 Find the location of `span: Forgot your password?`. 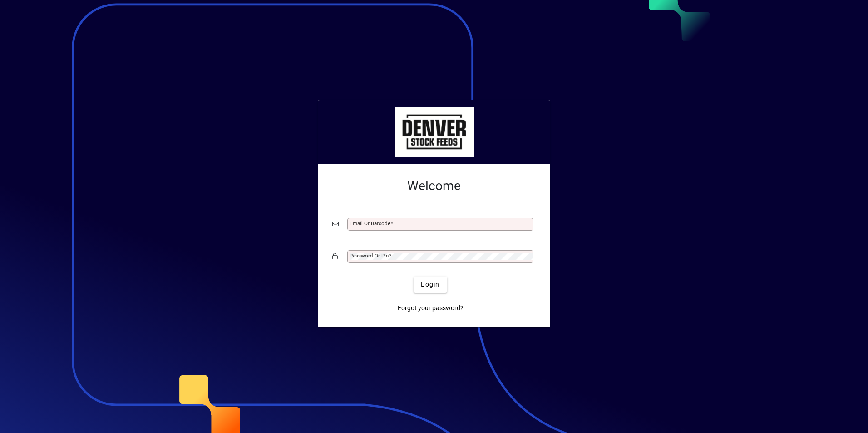

span: Forgot your password? is located at coordinates (430, 308).